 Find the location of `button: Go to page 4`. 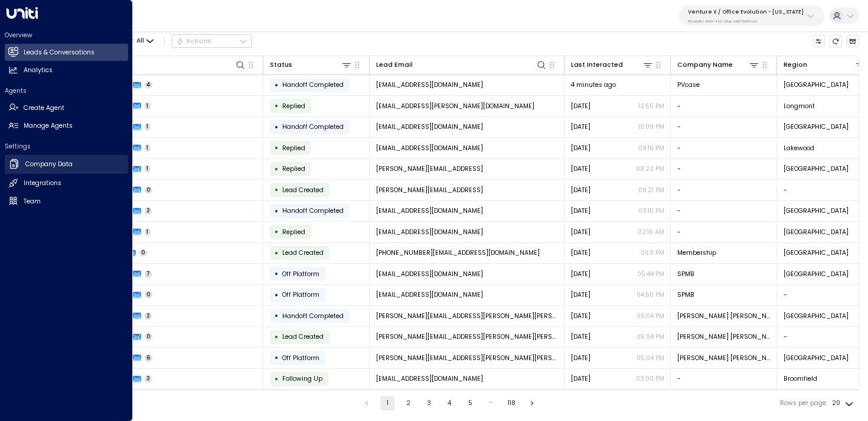

button: Go to page 4 is located at coordinates (449, 403).